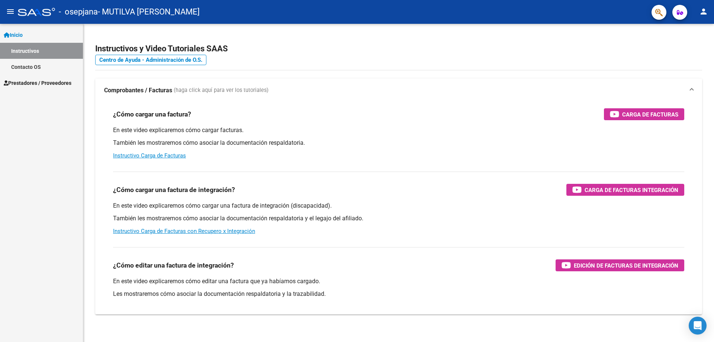  Describe the element at coordinates (644, 114) in the screenshot. I see `button: Carga de Facturas` at that location.